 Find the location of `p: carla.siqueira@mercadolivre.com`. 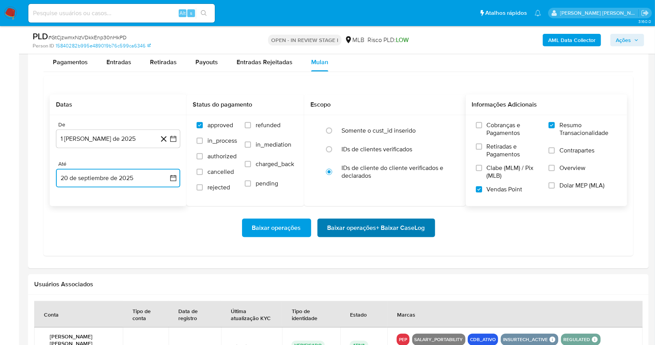

p: carla.siqueira@mercadolivre.com is located at coordinates (599, 13).